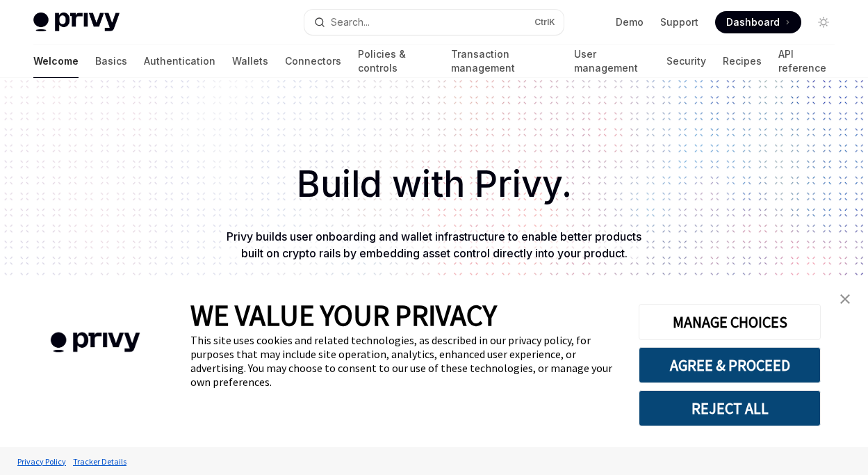  What do you see at coordinates (729, 322) in the screenshot?
I see `button: MANAGE CHOICES` at bounding box center [729, 322].